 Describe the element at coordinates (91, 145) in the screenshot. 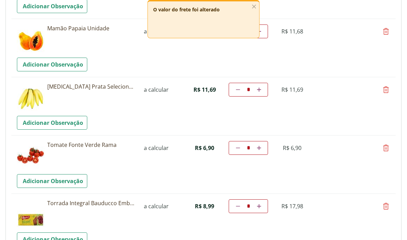

I see `a: Tomate Fonte Verde Rama` at that location.